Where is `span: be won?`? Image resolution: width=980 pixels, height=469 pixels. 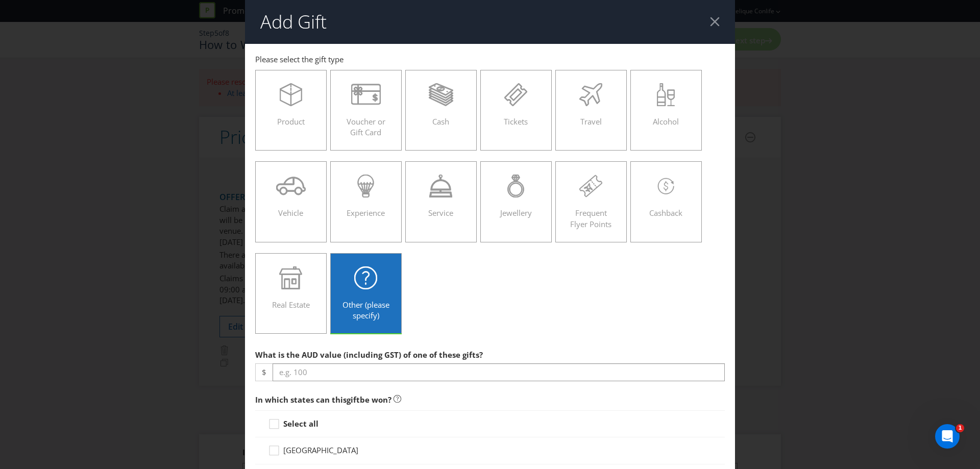
span: be won? is located at coordinates (376, 400).